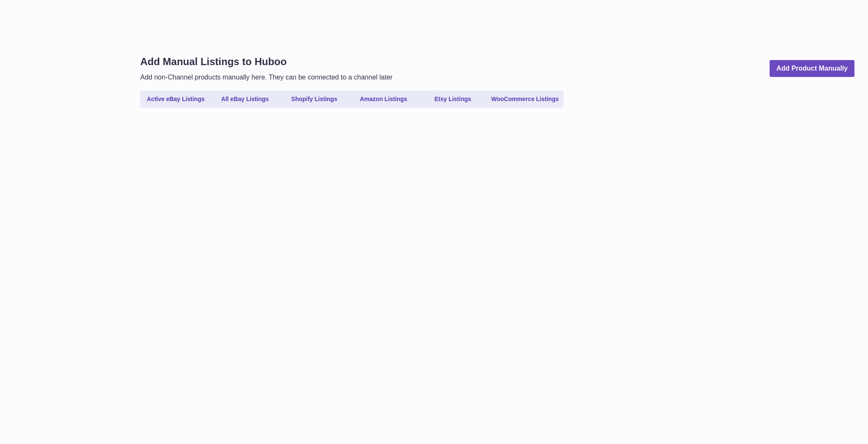 This screenshot has height=444, width=868. What do you see at coordinates (245, 99) in the screenshot?
I see `a: All eBay Listings` at bounding box center [245, 99].